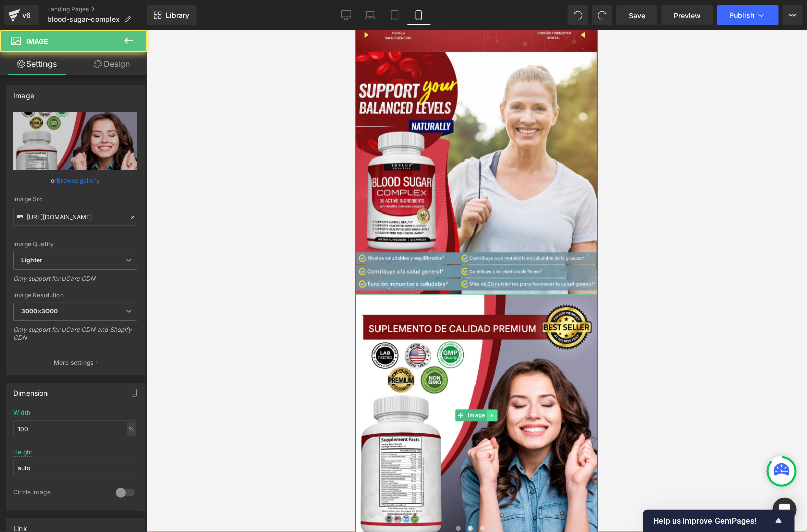  Describe the element at coordinates (112, 64) in the screenshot. I see `a: Design` at that location.